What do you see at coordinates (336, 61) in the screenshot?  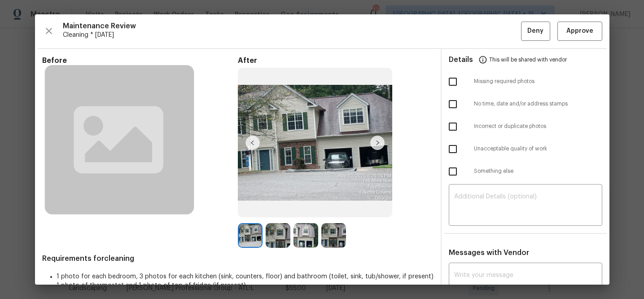 I see `span: After` at bounding box center [336, 61].